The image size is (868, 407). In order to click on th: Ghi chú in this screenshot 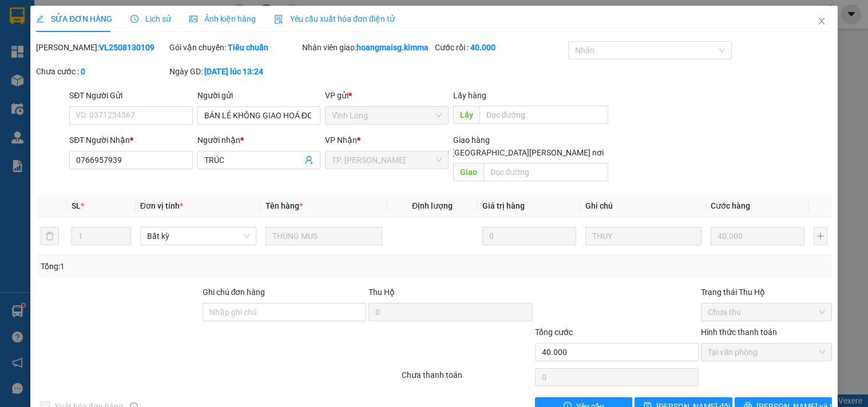, I will do `click(643, 206)`.